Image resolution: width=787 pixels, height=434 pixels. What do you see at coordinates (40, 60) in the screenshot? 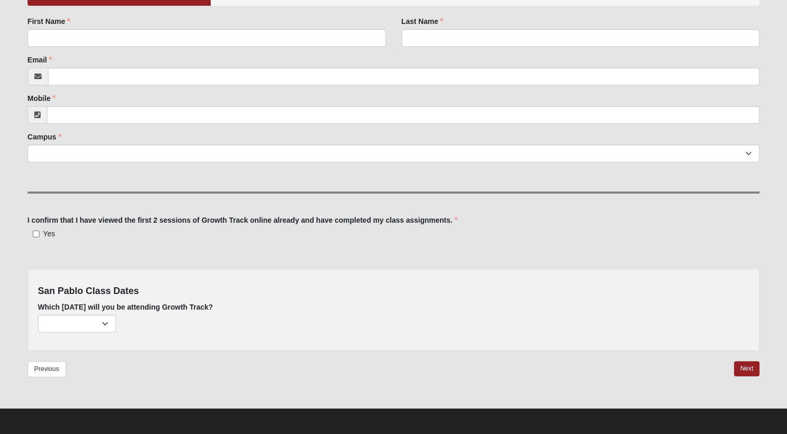
I see `label: Email` at bounding box center [40, 60].